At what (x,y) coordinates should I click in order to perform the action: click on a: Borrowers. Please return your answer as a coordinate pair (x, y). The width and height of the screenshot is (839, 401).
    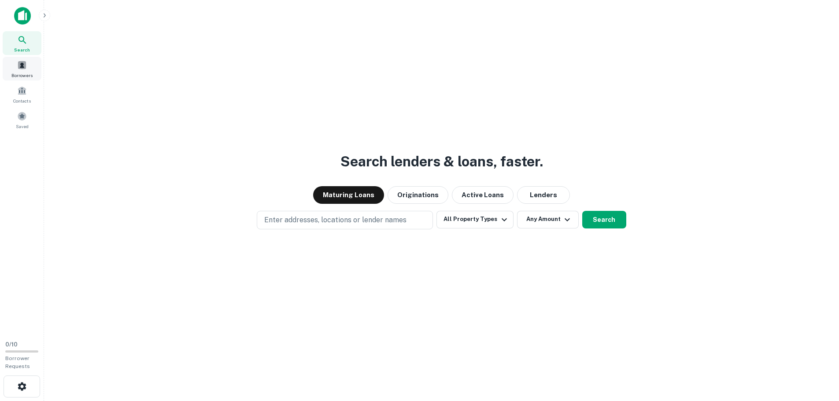
    Looking at the image, I should click on (22, 69).